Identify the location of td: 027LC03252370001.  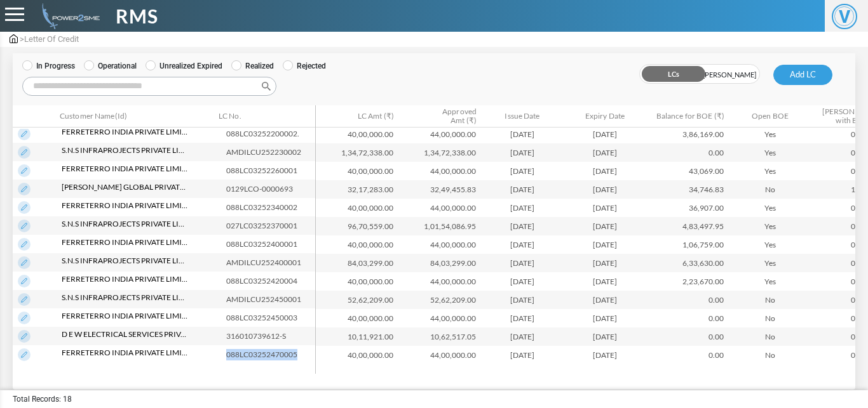
(274, 225).